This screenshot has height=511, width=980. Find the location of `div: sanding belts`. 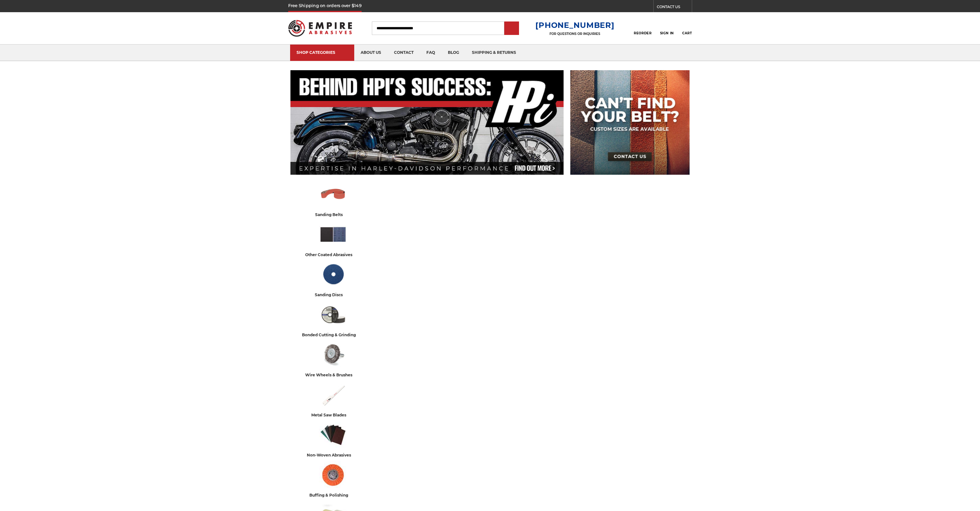

div: sanding belts is located at coordinates (333, 214).